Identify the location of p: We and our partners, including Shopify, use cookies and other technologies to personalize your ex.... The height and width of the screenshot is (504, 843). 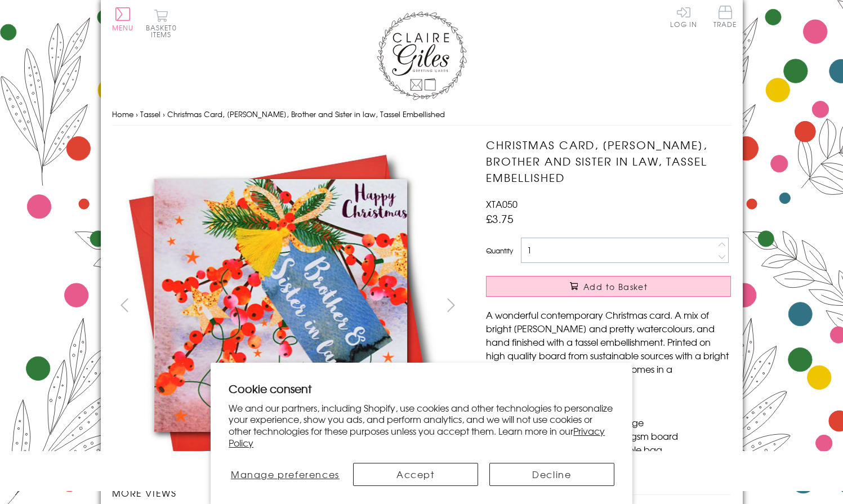
(422, 425).